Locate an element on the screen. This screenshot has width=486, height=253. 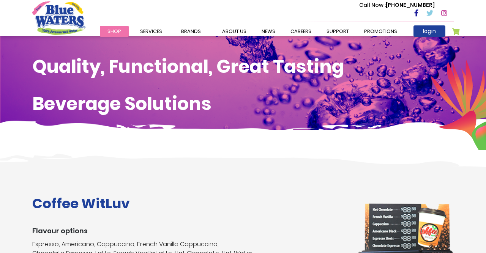
a: careers is located at coordinates (301, 31).